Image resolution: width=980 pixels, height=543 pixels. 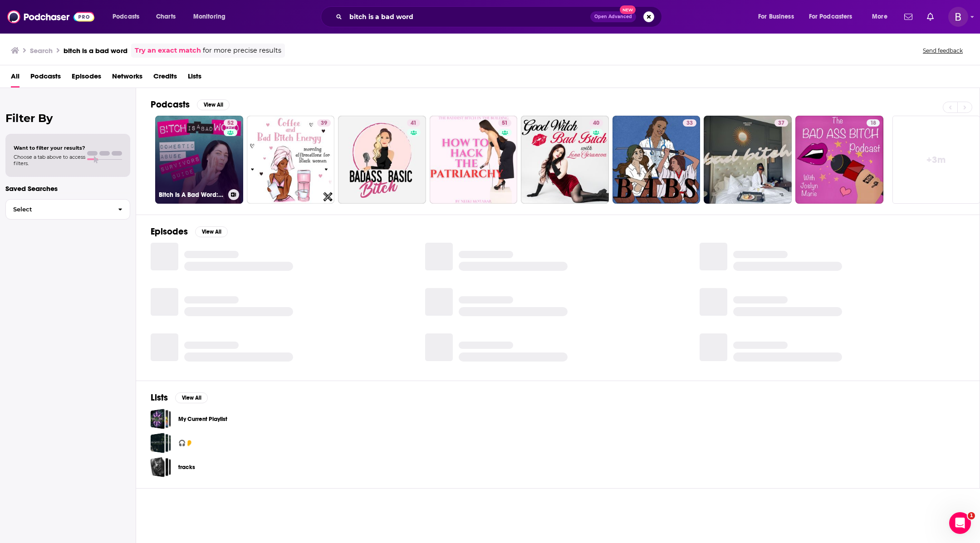 I want to click on h2: Podcasts, so click(x=171, y=104).